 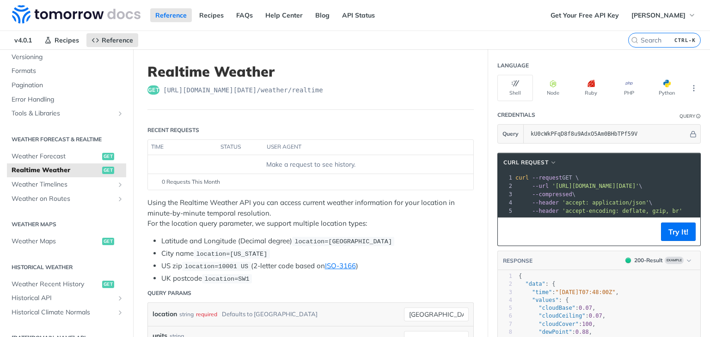 What do you see at coordinates (667, 88) in the screenshot?
I see `button: Python` at bounding box center [667, 88].